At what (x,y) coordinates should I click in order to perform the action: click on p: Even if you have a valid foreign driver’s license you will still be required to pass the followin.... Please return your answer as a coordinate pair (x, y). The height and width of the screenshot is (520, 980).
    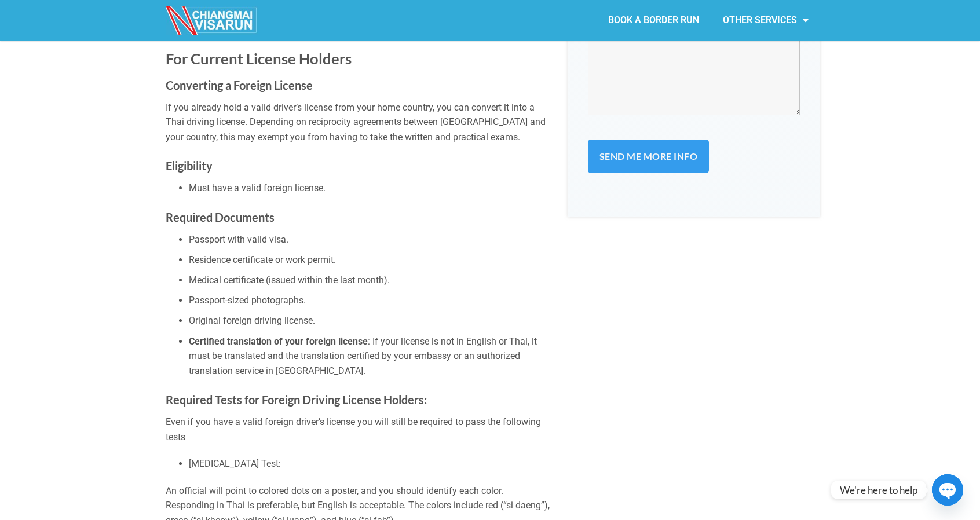
    Looking at the image, I should click on (358, 429).